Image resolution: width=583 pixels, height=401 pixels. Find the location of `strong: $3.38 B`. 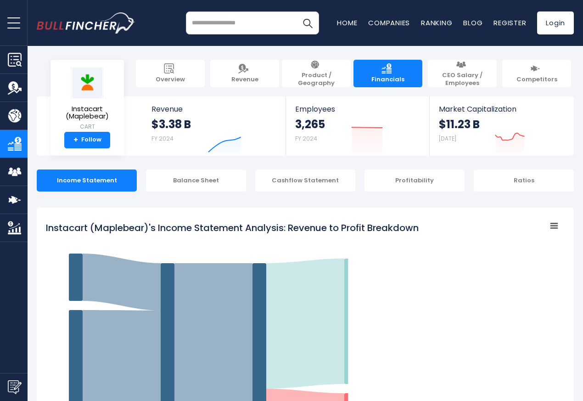

strong: $3.38 B is located at coordinates (171, 124).